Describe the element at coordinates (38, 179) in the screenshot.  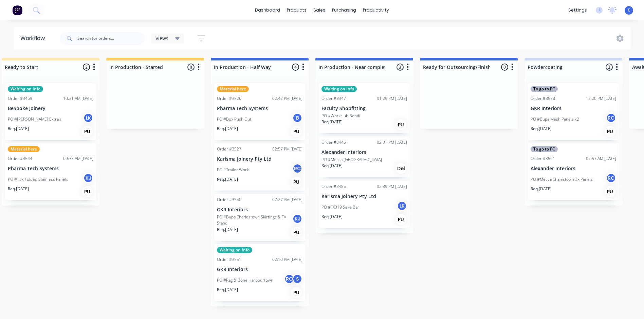
I see `p: PO #13x Folded Stainless Panels` at that location.